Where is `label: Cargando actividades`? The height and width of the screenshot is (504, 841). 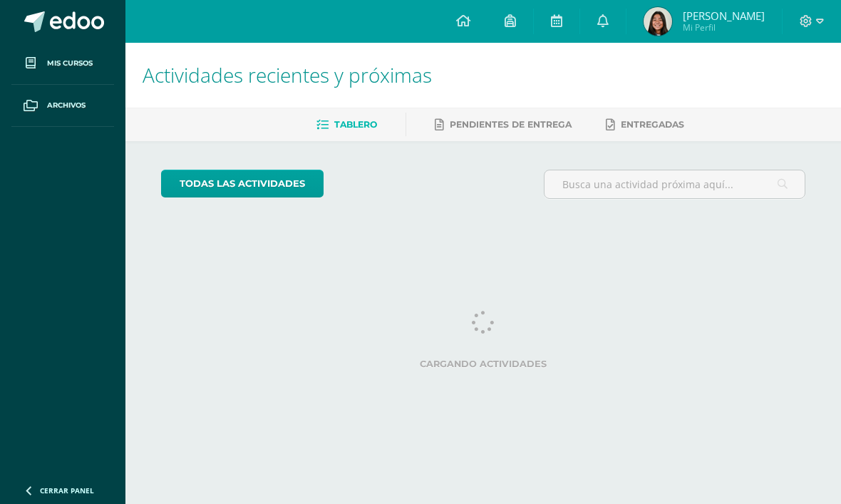
label: Cargando actividades is located at coordinates (483, 363).